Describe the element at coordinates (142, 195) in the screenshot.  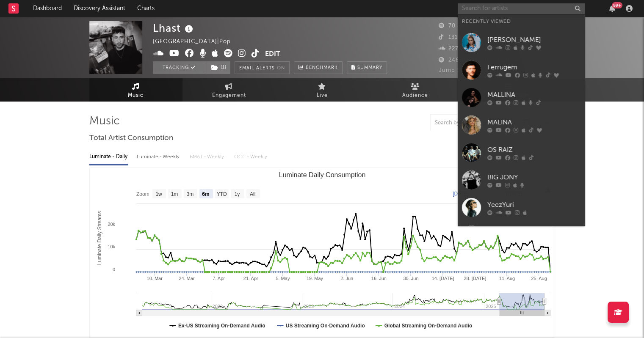
I see `text: Zoom` at that location.